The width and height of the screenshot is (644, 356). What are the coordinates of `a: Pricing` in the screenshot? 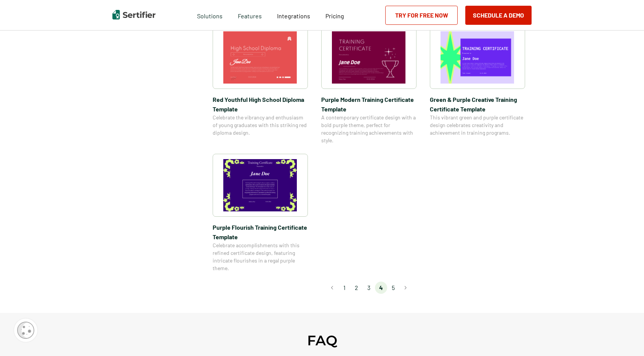 It's located at (334, 15).